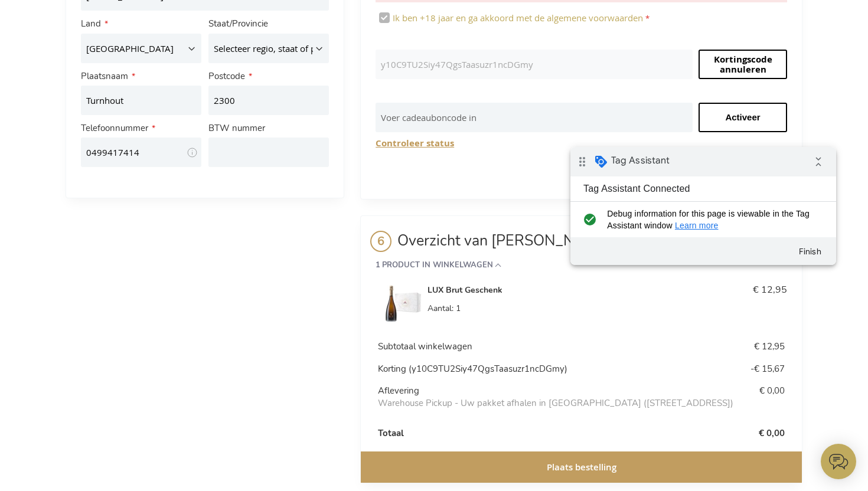 Image resolution: width=868 pixels, height=491 pixels. I want to click on button: Finish, so click(239, 105).